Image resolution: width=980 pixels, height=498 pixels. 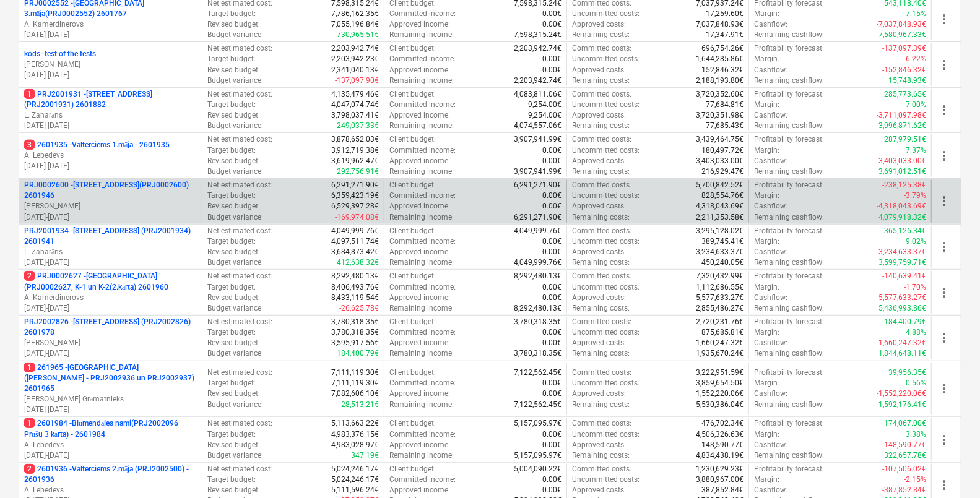 I want to click on p: 77,684.81€, so click(x=724, y=105).